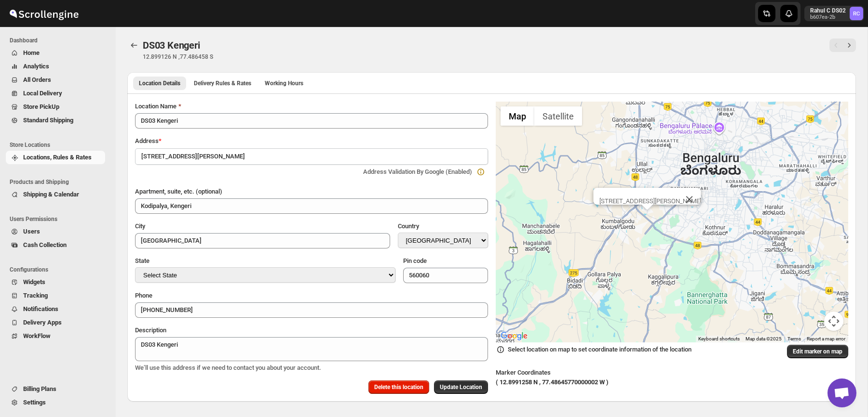 This screenshot has width=868, height=417. I want to click on div: Country, so click(443, 227).